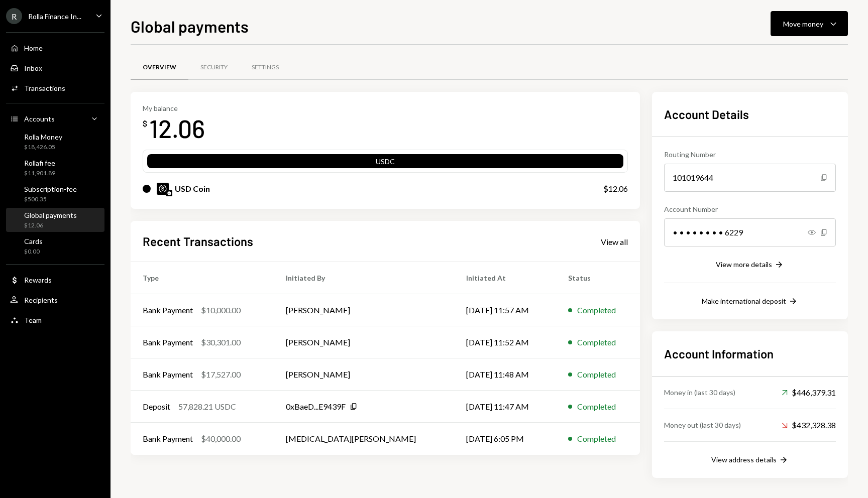 The image size is (868, 498). I want to click on div: Overview, so click(159, 67).